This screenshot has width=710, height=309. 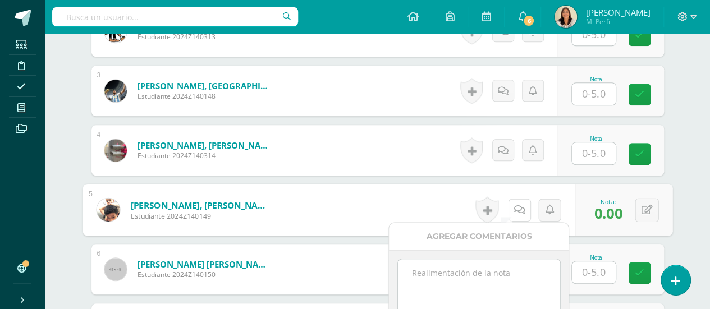 What do you see at coordinates (199, 216) in the screenshot?
I see `span: Estudiante 2024Z140149` at bounding box center [199, 216].